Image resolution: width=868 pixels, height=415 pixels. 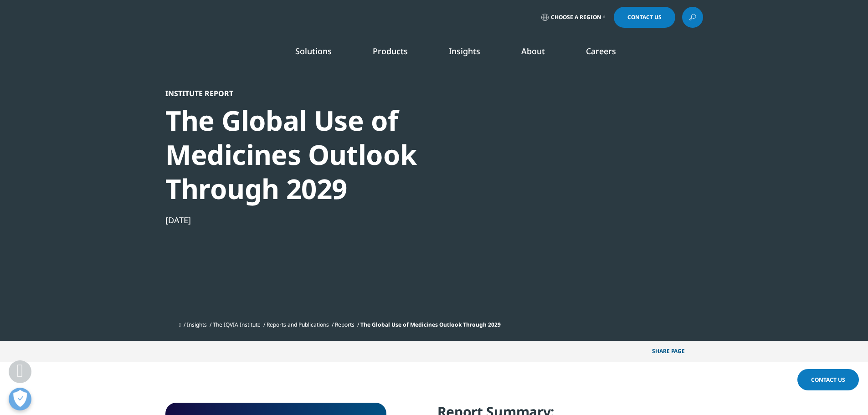 I want to click on a: Reports and Publications, so click(x=298, y=324).